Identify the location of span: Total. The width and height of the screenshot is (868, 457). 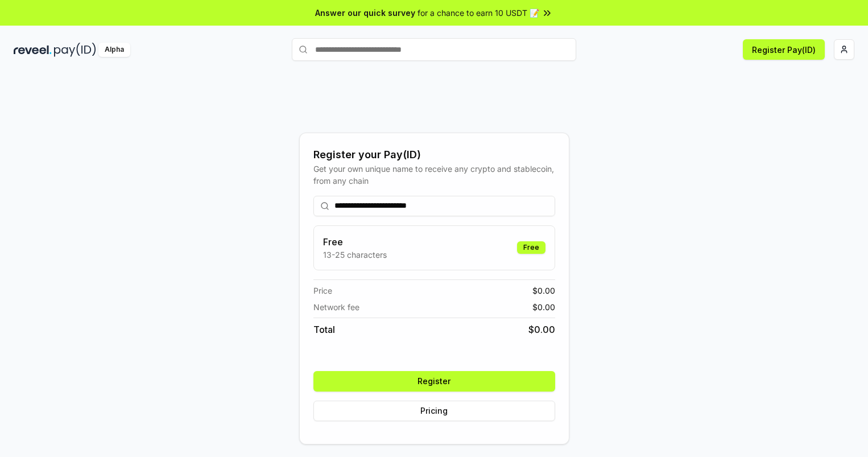
(324, 329).